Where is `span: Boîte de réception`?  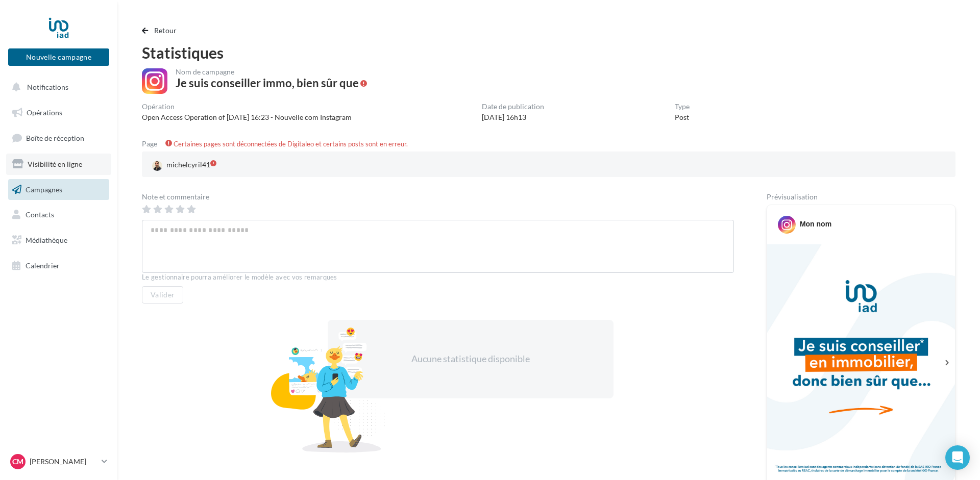
span: Boîte de réception is located at coordinates (55, 138).